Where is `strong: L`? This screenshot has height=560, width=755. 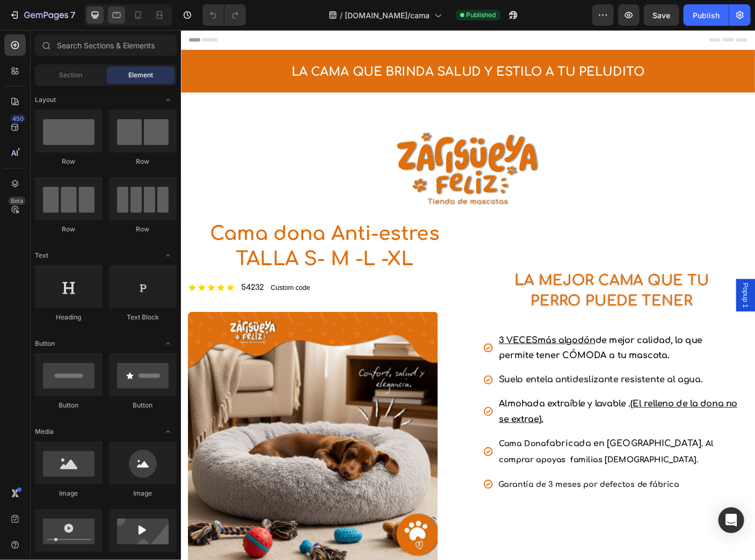
strong: L is located at coordinates (380, 281).